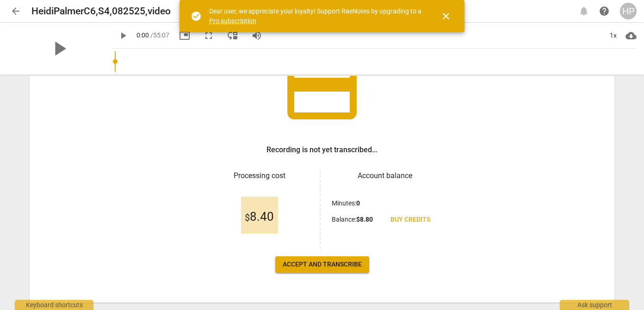  What do you see at coordinates (346, 203) in the screenshot?
I see `p: Minutes :` at bounding box center [346, 203].